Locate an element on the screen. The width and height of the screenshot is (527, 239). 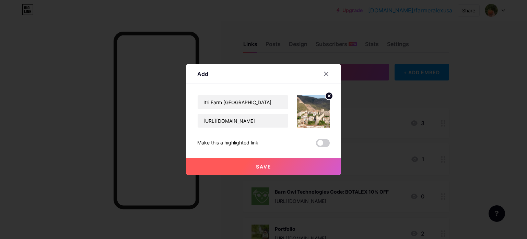
div: Add is located at coordinates (203, 74).